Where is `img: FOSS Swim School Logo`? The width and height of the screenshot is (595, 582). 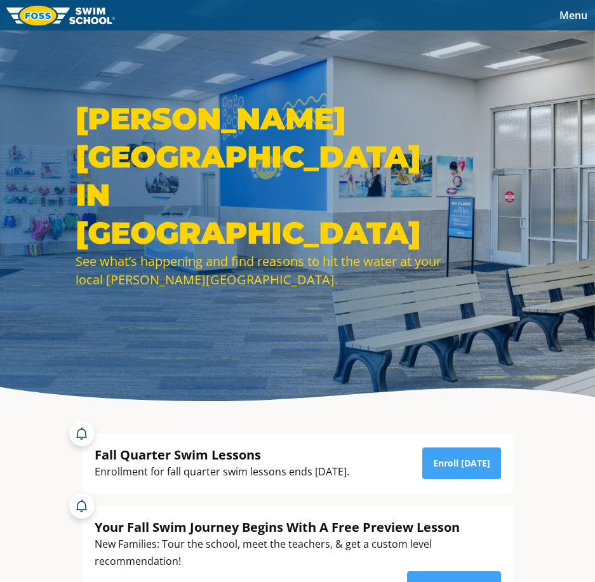 img: FOSS Swim School Logo is located at coordinates (60, 15).